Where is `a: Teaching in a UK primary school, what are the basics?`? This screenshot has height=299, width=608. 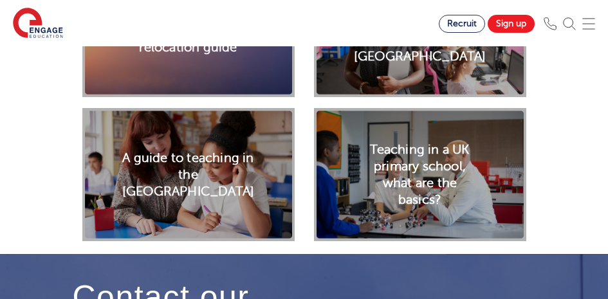 a: Teaching in a UK primary school, what are the basics? is located at coordinates (420, 174).